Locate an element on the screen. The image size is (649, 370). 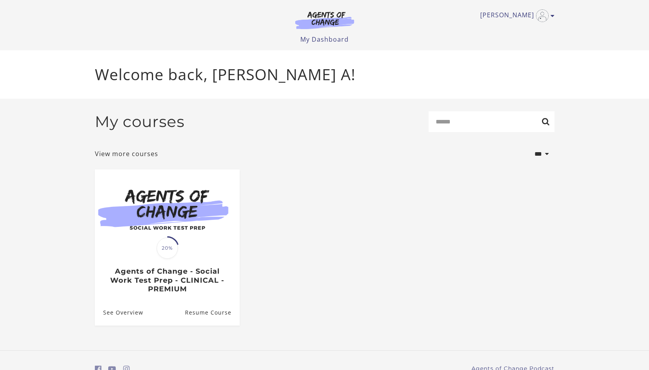
a: View more courses is located at coordinates (126, 154).